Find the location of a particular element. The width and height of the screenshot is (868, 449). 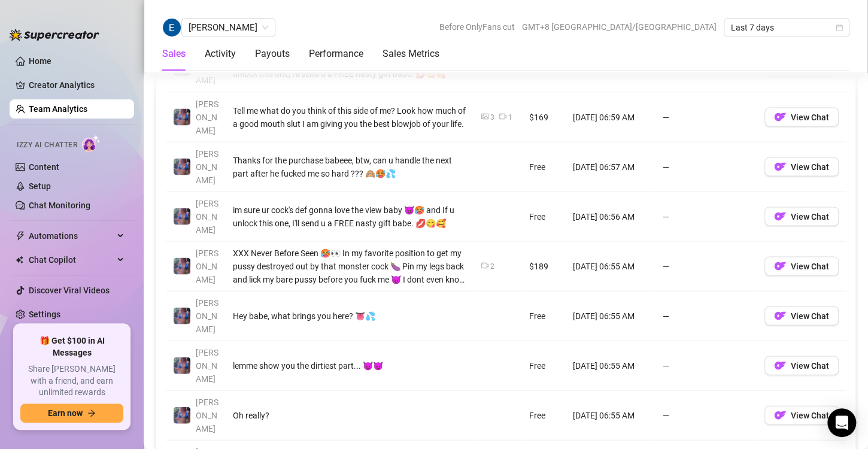

span: arrow-right is located at coordinates (91, 414).